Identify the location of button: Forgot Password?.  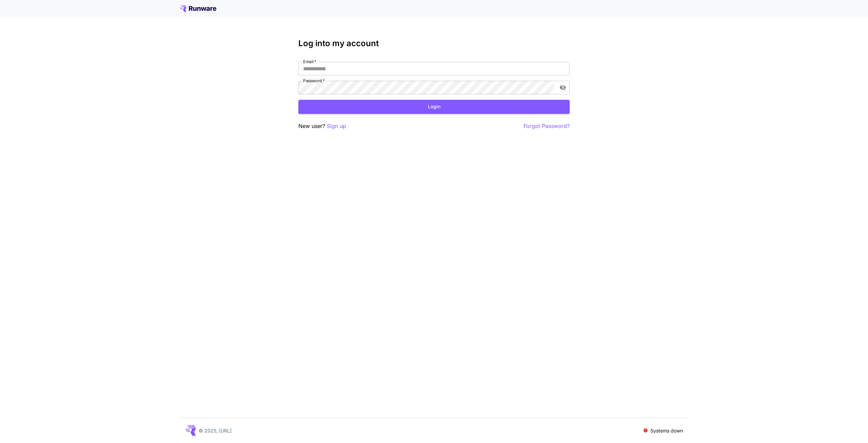
(547, 126).